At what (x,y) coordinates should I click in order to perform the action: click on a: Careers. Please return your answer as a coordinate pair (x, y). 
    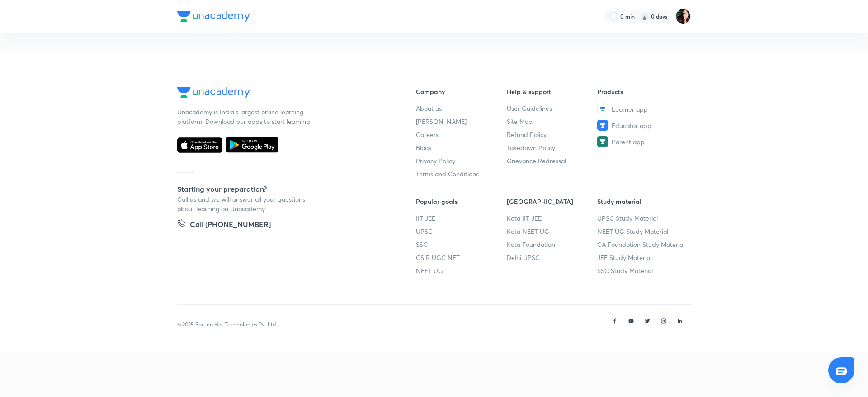
    Looking at the image, I should click on (461, 134).